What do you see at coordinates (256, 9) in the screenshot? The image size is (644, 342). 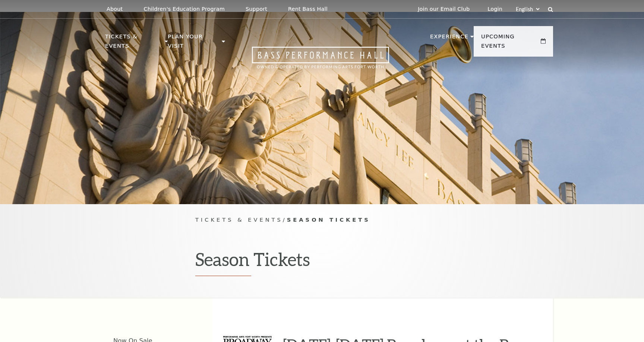 I see `p: Support` at bounding box center [256, 9].